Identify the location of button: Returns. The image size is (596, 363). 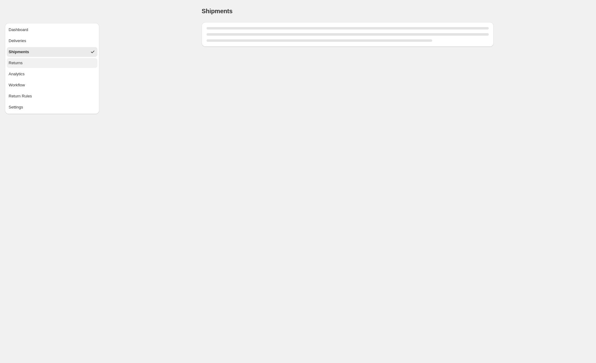
(52, 63).